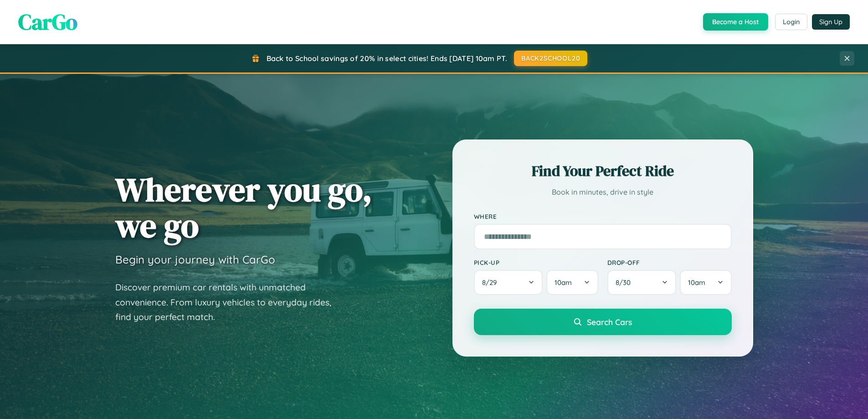  What do you see at coordinates (48, 22) in the screenshot?
I see `span: CarGo` at bounding box center [48, 22].